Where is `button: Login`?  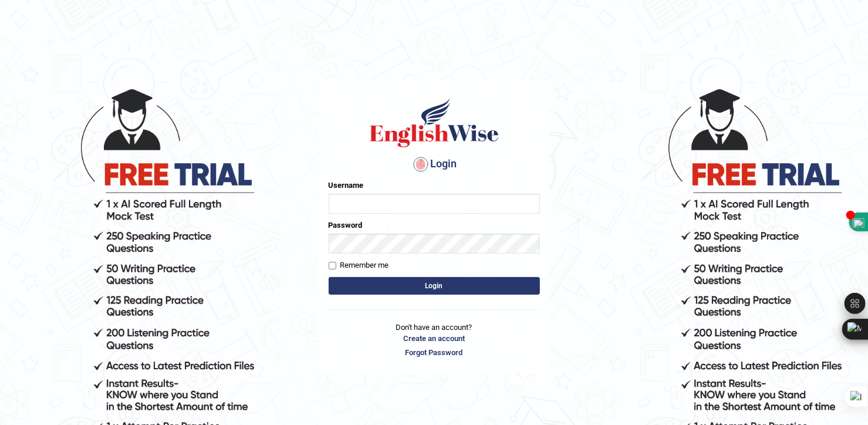
button: Login is located at coordinates (434, 286).